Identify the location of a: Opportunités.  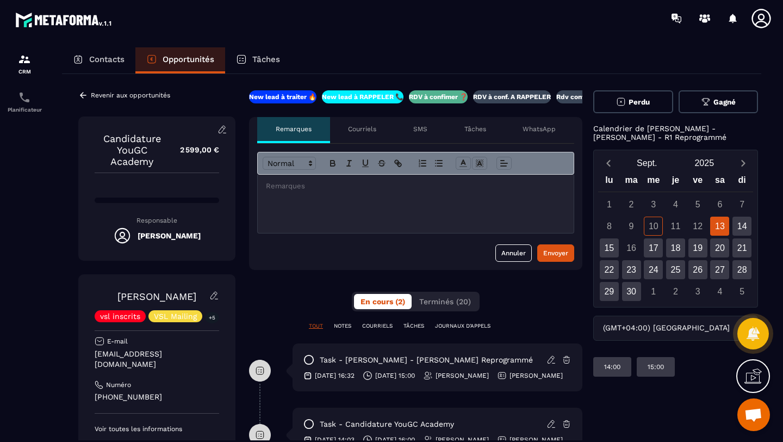
(180, 60).